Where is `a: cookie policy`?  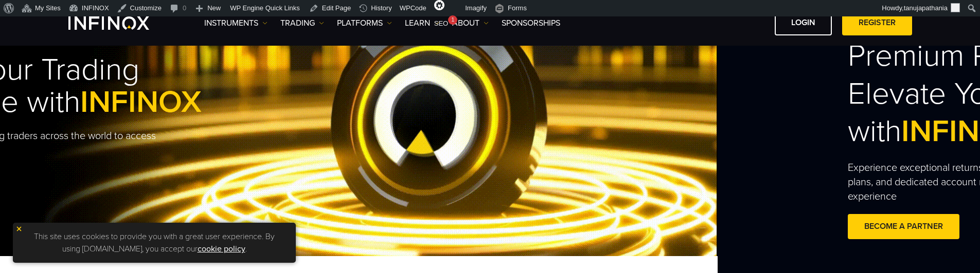 a: cookie policy is located at coordinates (221, 249).